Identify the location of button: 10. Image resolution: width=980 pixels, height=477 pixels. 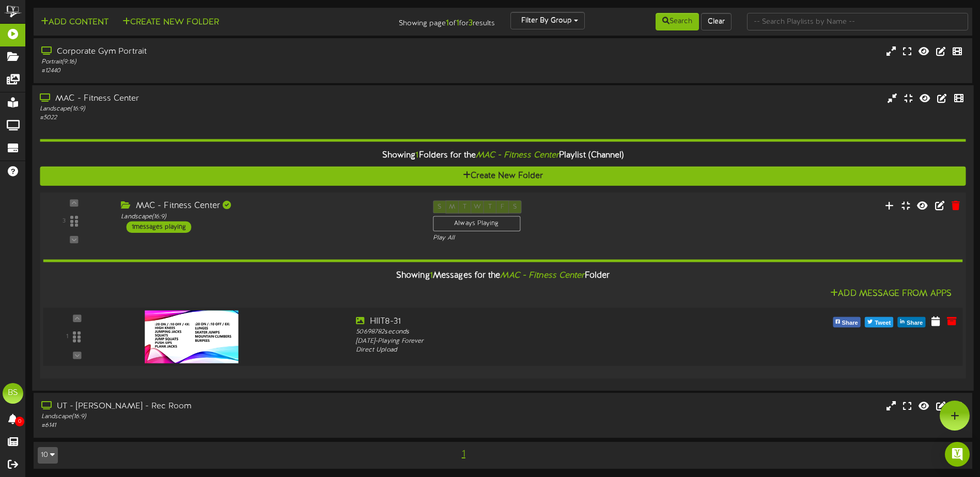
(48, 455).